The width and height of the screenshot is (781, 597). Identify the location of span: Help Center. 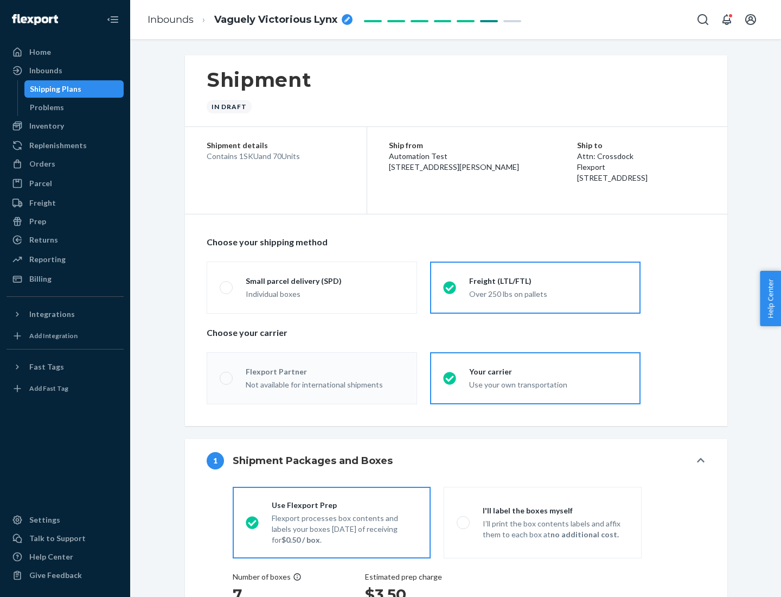
(770, 298).